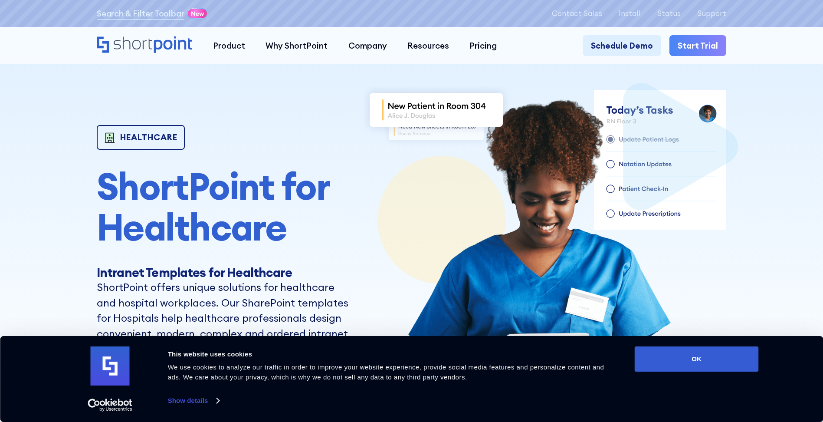 This screenshot has width=823, height=422. Describe the element at coordinates (367, 45) in the screenshot. I see `a: Company` at that location.